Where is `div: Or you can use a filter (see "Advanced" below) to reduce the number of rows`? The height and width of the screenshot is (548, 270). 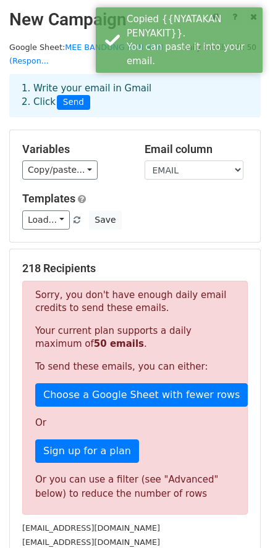 div: Or you can use a filter (see "Advanced" below) to reduce the number of rows is located at coordinates (134, 486).